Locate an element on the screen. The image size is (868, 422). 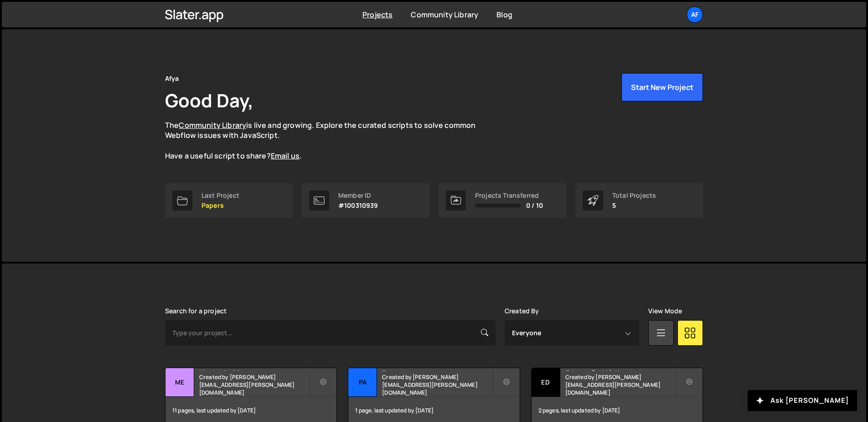
label: Search for a project is located at coordinates (195, 311).